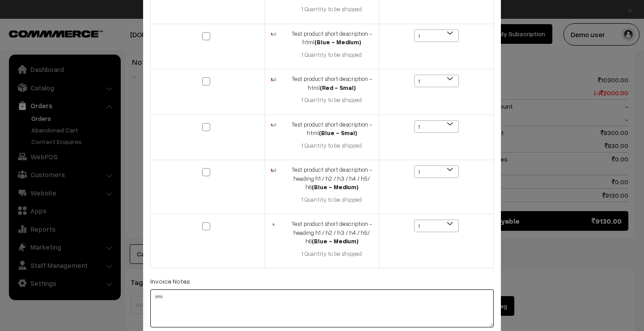 Image resolution: width=644 pixels, height=331 pixels. I want to click on strong: (Blue - Smal), so click(337, 133).